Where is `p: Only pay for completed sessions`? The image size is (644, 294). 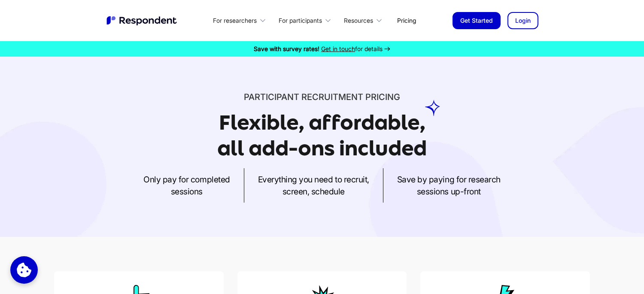 p: Only pay for completed sessions is located at coordinates (186, 185).